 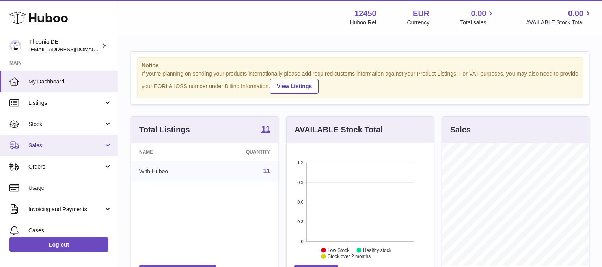 I want to click on span: Sales, so click(x=66, y=145).